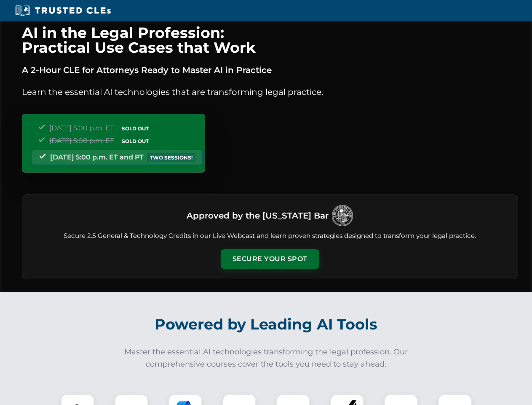 Image resolution: width=532 pixels, height=405 pixels. I want to click on img: Logo, so click(342, 216).